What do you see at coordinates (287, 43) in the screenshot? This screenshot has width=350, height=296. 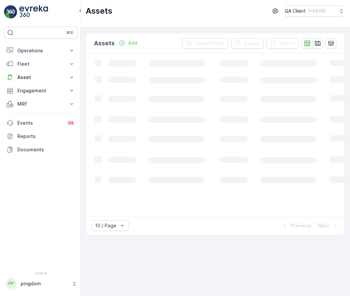 I see `p: Import` at bounding box center [287, 43].